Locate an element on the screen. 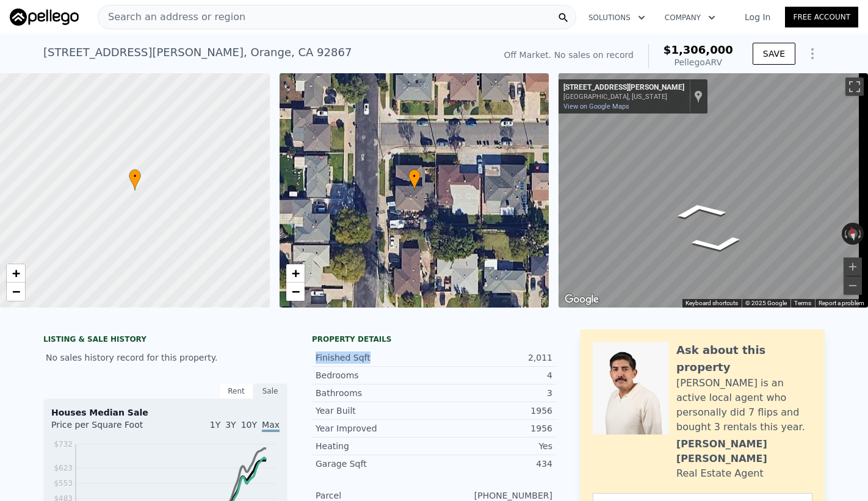  div: Finished Sqft is located at coordinates (375, 358).